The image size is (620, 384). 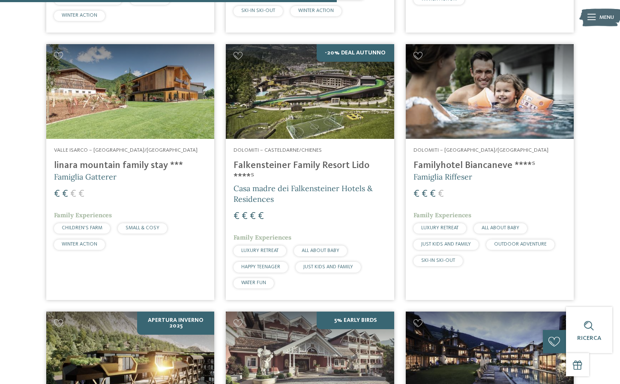 I want to click on span: WATER FUN, so click(x=254, y=283).